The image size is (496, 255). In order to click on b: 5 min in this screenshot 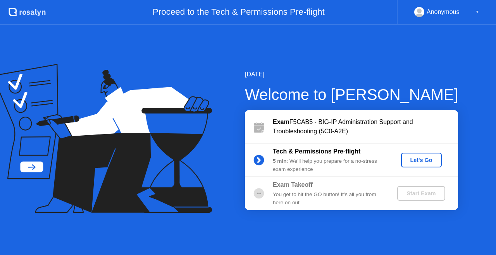, I will do `click(280, 161)`.